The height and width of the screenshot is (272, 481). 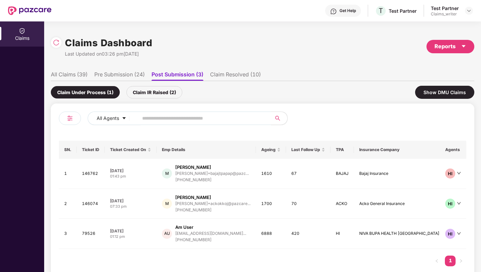 What do you see at coordinates (308, 174) in the screenshot?
I see `td: 67` at bounding box center [308, 174].